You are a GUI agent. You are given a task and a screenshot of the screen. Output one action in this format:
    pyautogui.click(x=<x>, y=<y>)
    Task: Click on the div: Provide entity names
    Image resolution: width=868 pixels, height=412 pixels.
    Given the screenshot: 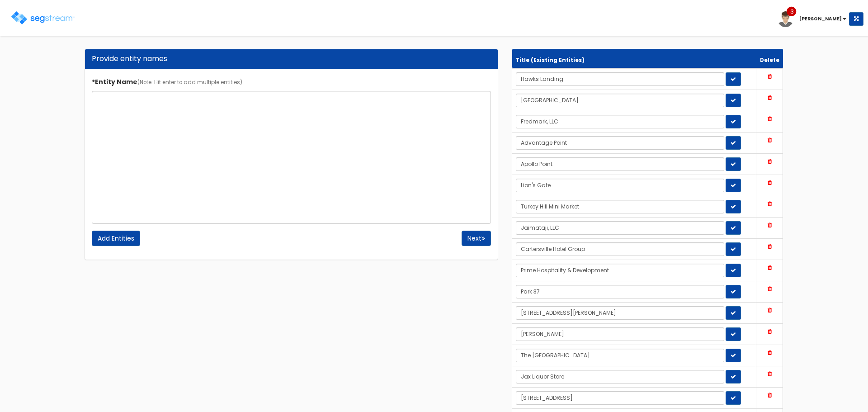 What is the action you would take?
    pyautogui.click(x=291, y=59)
    